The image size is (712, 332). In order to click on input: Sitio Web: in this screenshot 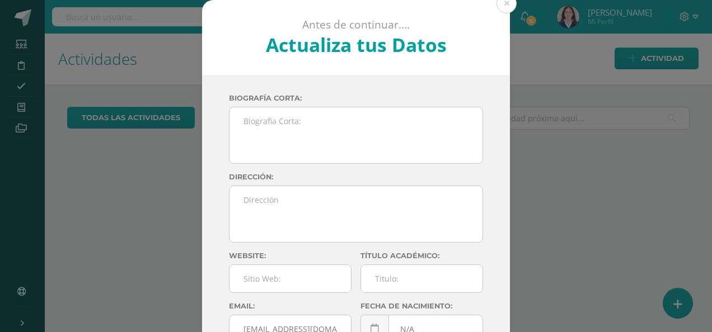, I will do `click(290, 279)`.